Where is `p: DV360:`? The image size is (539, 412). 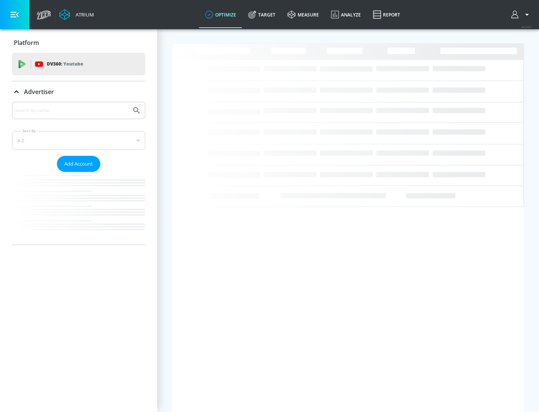 p: DV360: is located at coordinates (65, 64).